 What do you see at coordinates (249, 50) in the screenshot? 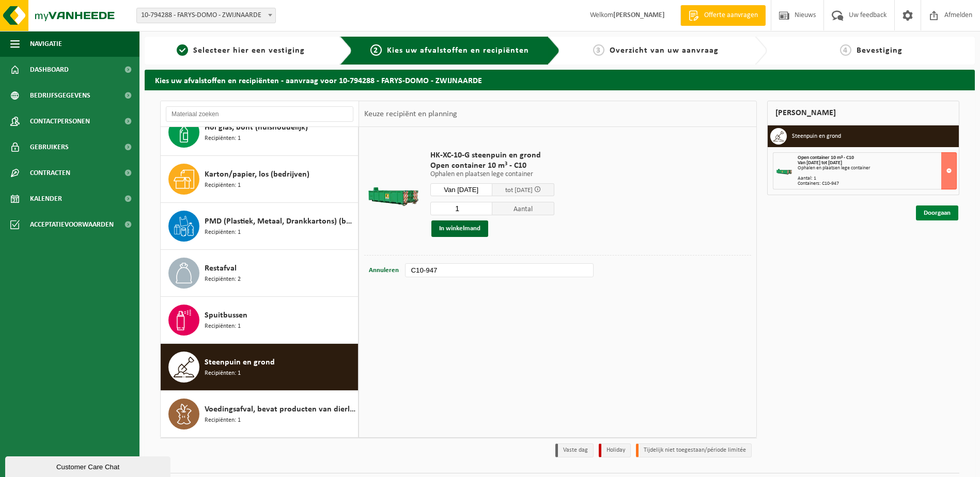
I see `span: Selecteer hier een vestiging` at bounding box center [249, 50].